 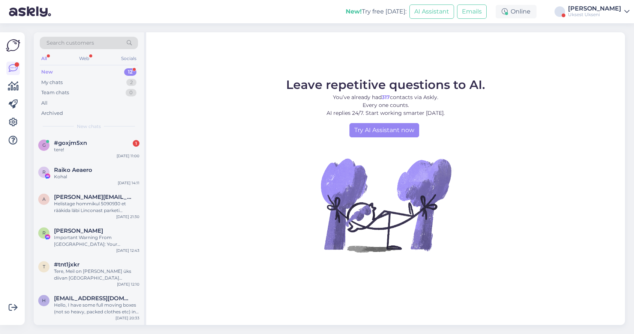 I want to click on div: tere!, so click(x=97, y=150).